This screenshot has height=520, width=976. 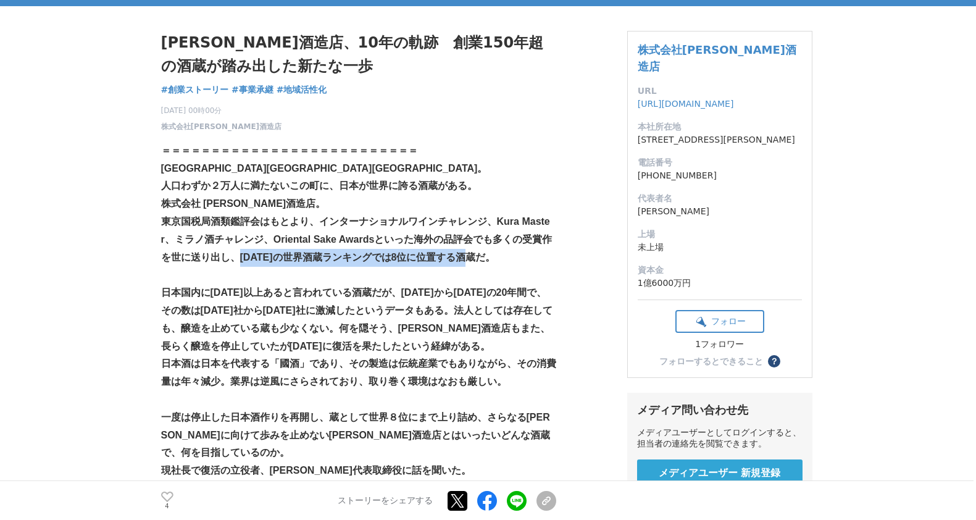 What do you see at coordinates (720, 345) in the screenshot?
I see `div: 1フォロワー` at bounding box center [720, 345].